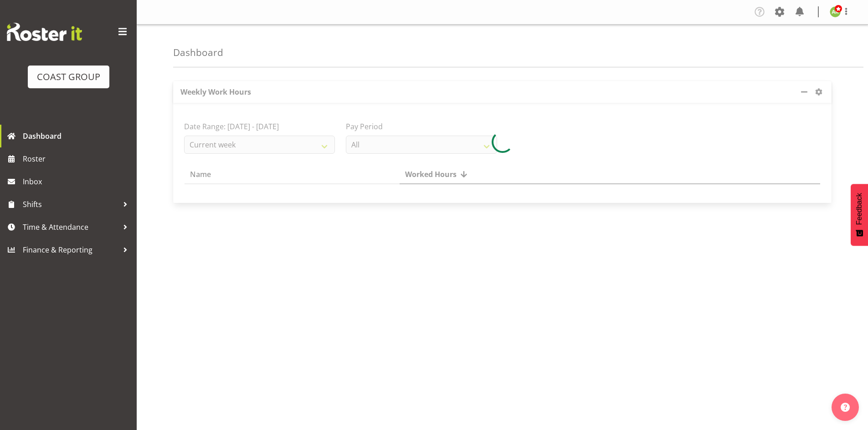  I want to click on img: Rosterit website logo, so click(44, 32).